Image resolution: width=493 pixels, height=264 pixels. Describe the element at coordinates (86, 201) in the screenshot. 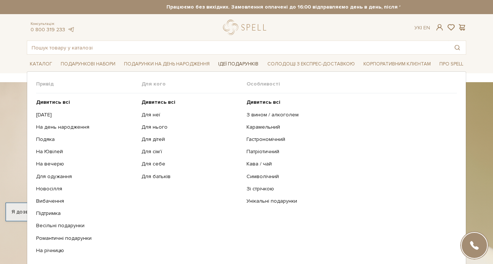

I see `a: Вибачення` at that location.